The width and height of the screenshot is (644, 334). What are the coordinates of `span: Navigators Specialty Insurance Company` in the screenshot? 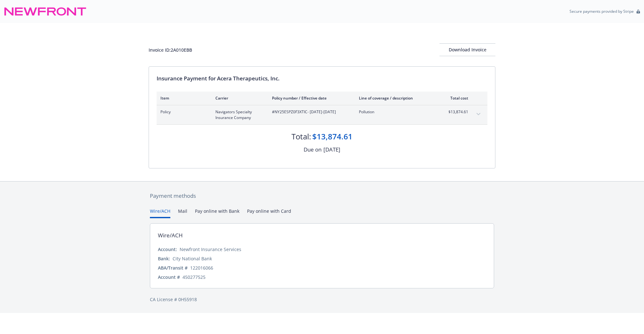 It's located at (238, 115).